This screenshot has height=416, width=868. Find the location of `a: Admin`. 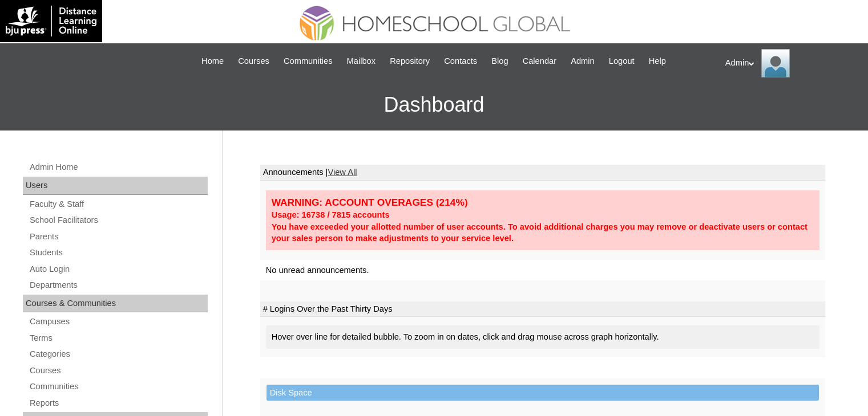

a: Admin is located at coordinates (583, 61).